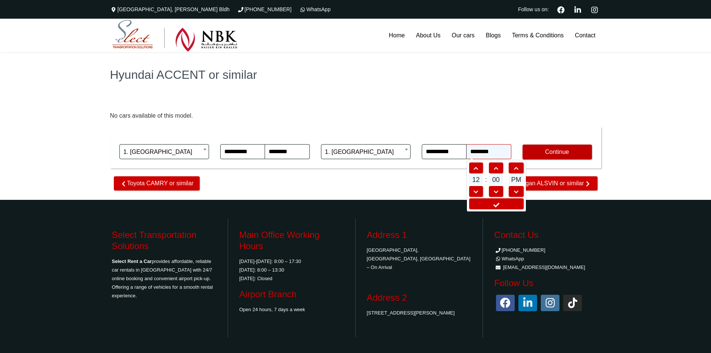  I want to click on div: No cars available of this model., so click(356, 116).